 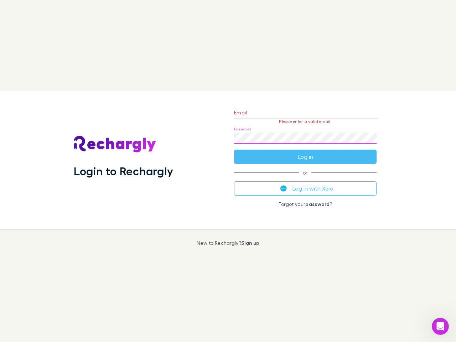 I want to click on p: Please enter a valid email., so click(x=306, y=122).